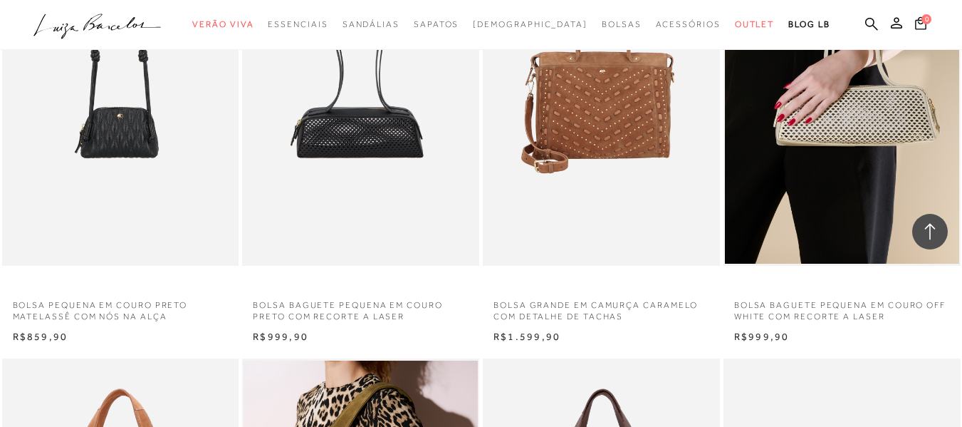  Describe the element at coordinates (921, 25) in the screenshot. I see `button: 0` at that location.